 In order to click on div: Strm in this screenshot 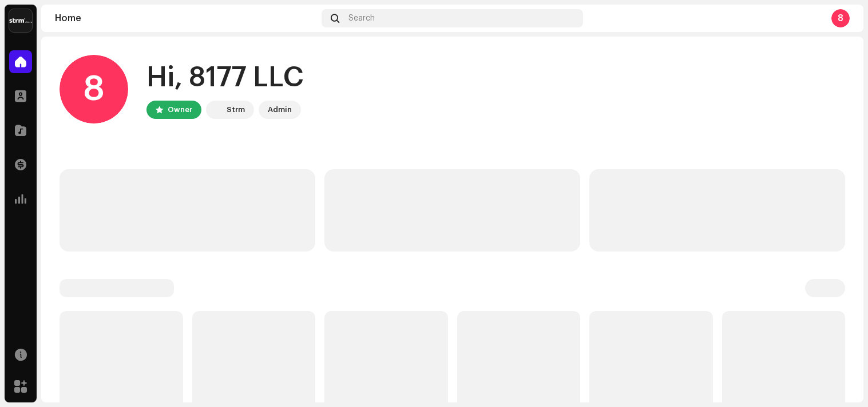, I will do `click(236, 110)`.